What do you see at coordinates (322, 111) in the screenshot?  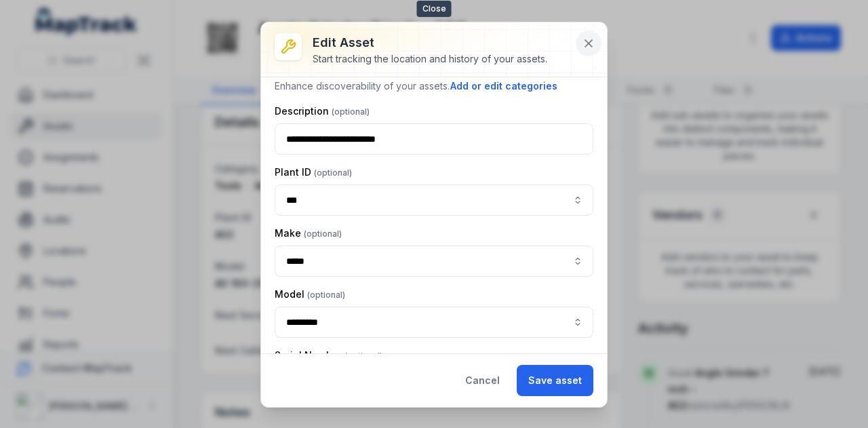 I see `label: Description` at bounding box center [322, 111].